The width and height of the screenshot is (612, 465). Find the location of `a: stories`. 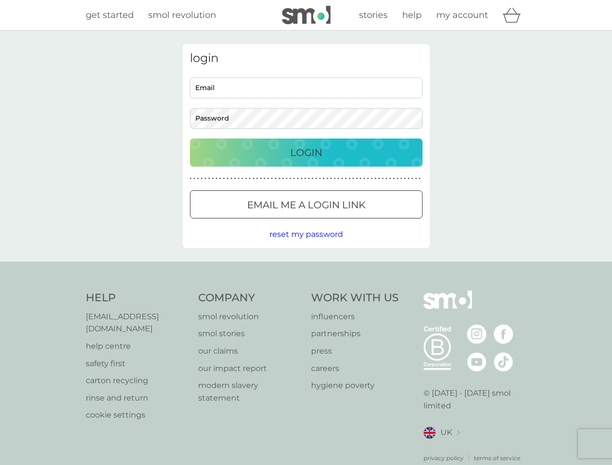

a: stories is located at coordinates (373, 15).